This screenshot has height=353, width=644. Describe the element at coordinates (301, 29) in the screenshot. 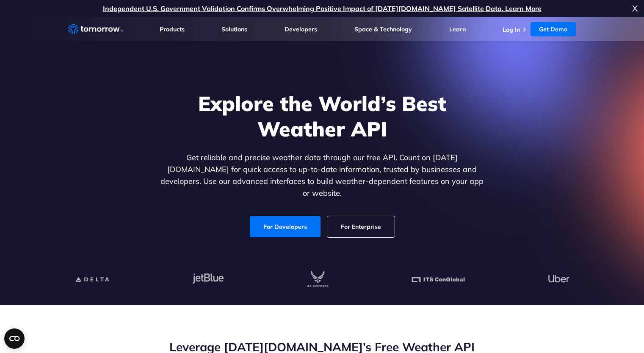

I see `a: Developers` at that location.